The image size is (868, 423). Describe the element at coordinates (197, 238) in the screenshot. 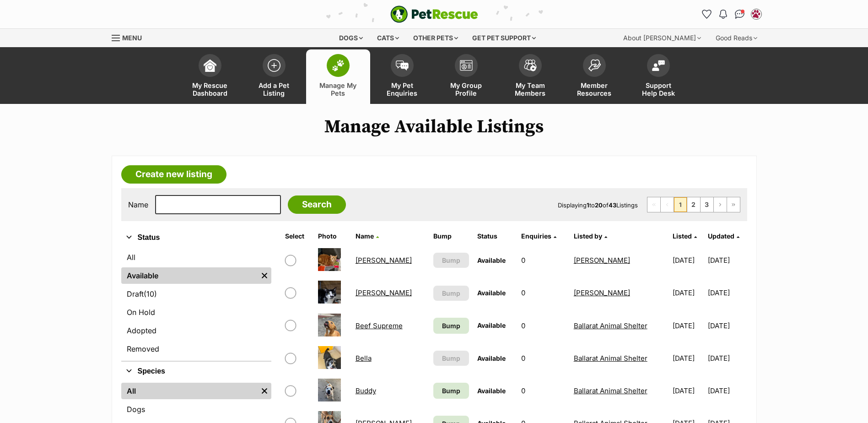

I see `button: Status` at that location.